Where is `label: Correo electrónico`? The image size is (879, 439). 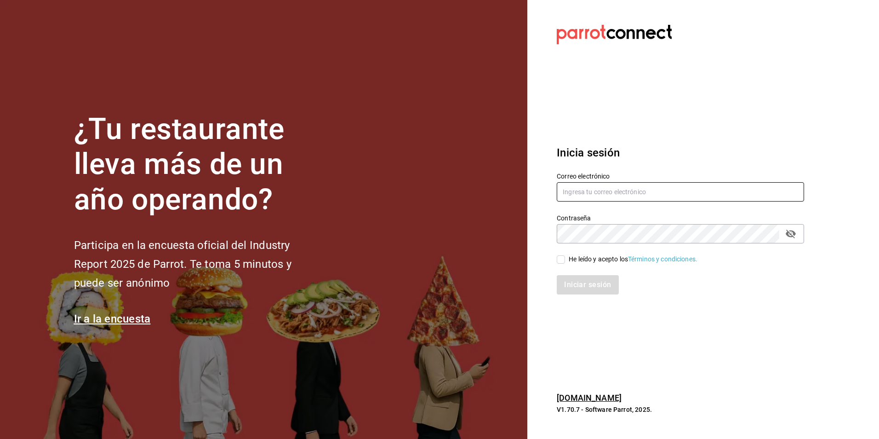 label: Correo electrónico is located at coordinates (680, 176).